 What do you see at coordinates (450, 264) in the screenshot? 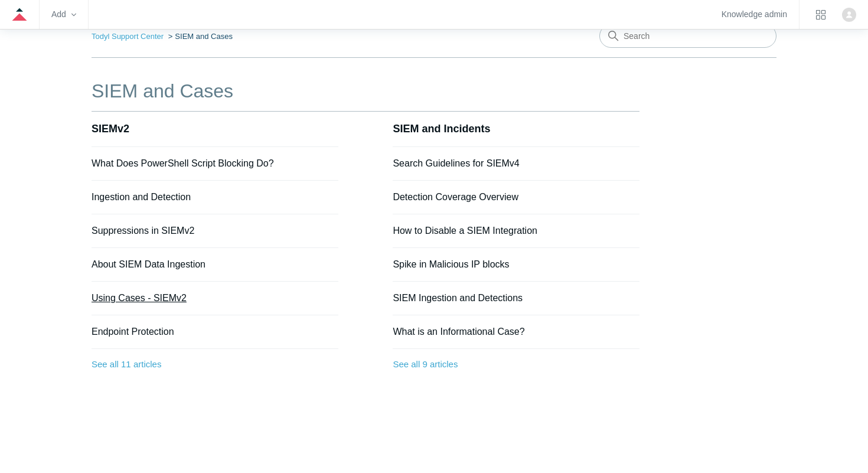
I see `a: Spike in Malicious IP blocks` at bounding box center [450, 264].